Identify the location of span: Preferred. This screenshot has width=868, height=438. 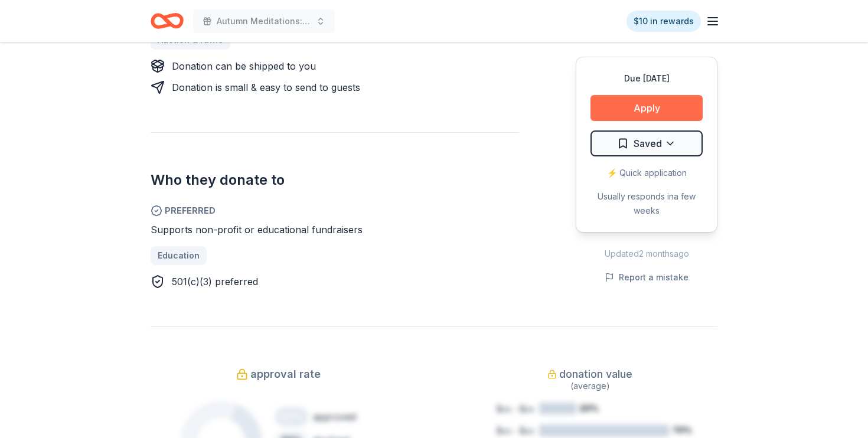
(335, 211).